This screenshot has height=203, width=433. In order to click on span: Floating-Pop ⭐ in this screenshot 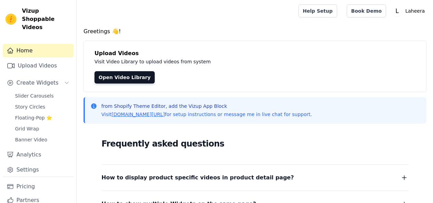, I will do `click(34, 118)`.